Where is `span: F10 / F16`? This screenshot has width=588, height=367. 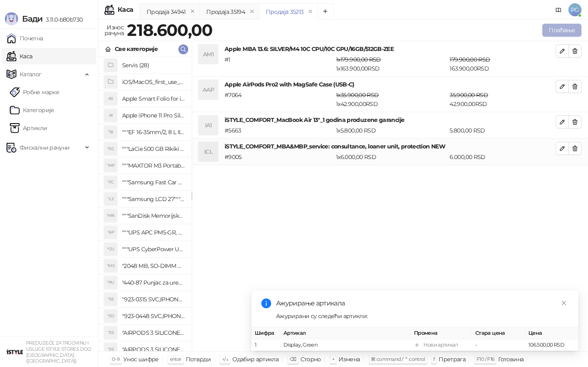
span: F10 / F16 is located at coordinates (486, 359).